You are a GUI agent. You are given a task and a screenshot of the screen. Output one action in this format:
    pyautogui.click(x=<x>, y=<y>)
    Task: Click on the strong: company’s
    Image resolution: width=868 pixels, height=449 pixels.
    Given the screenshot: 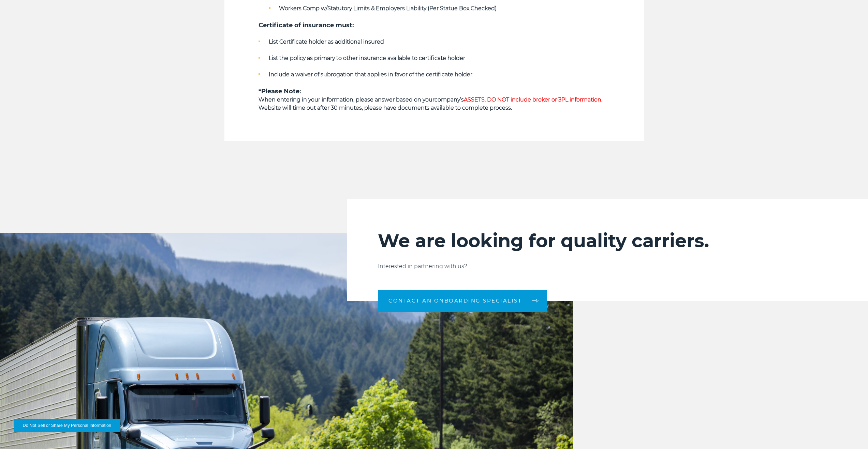 What is the action you would take?
    pyautogui.click(x=518, y=99)
    